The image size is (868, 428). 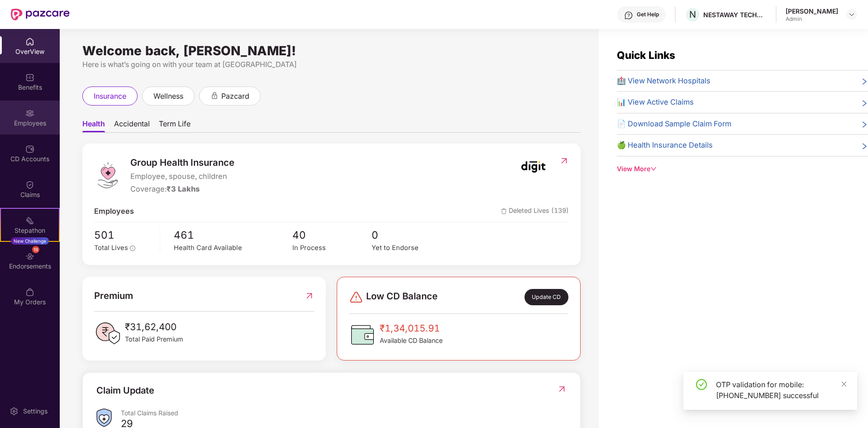 I want to click on img: logo, so click(x=108, y=175).